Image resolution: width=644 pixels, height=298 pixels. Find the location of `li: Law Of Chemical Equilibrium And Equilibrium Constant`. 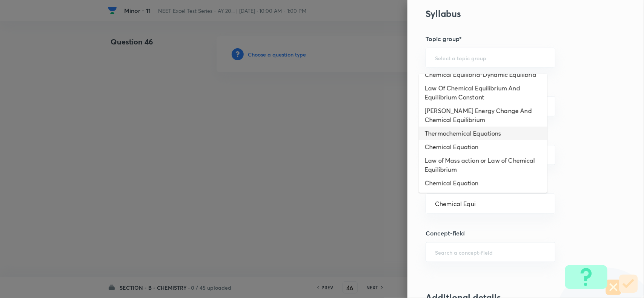

li: Law Of Chemical Equilibrium And Equilibrium Constant is located at coordinates (483, 92).